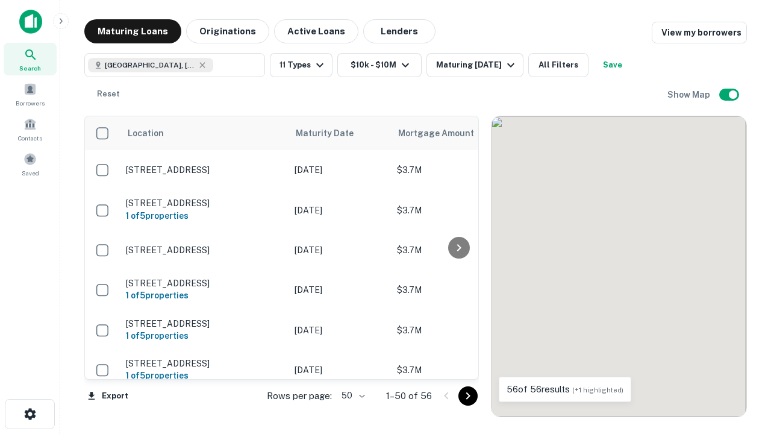 This screenshot has height=434, width=771. What do you see at coordinates (613, 65) in the screenshot?
I see `button: Save your search to get updates of matches that match your search criteria.` at bounding box center [613, 65].